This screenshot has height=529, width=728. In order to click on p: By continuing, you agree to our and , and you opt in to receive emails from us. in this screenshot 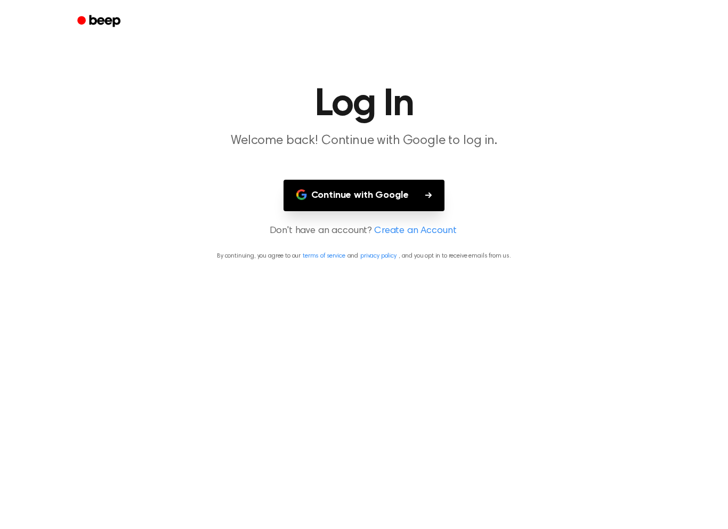, I will do `click(364, 256)`.